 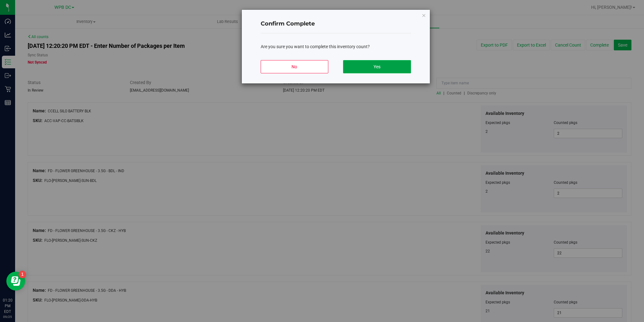 What do you see at coordinates (4, 4) in the screenshot?
I see `span: 1` at bounding box center [4, 4].